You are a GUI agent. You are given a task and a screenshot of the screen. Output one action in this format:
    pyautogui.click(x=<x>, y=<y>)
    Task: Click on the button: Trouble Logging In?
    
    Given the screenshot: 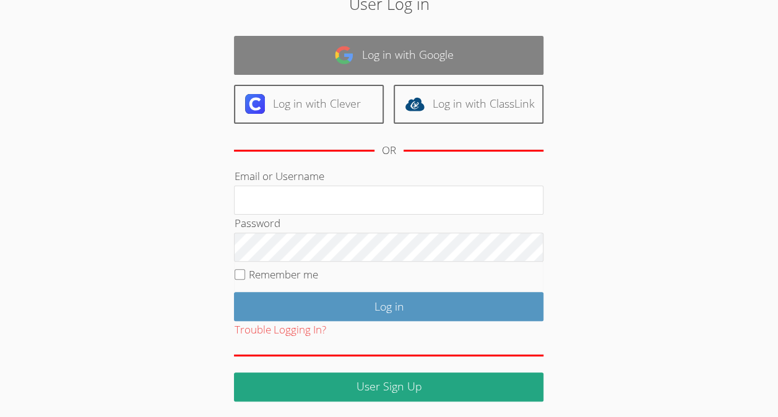 What is the action you would take?
    pyautogui.click(x=280, y=330)
    